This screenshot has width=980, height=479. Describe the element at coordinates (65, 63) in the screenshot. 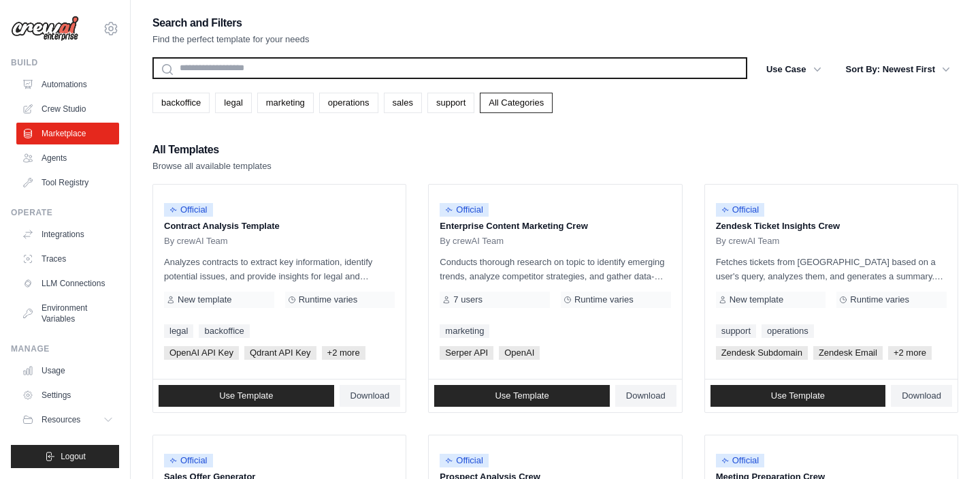

I see `div: Build` at that location.